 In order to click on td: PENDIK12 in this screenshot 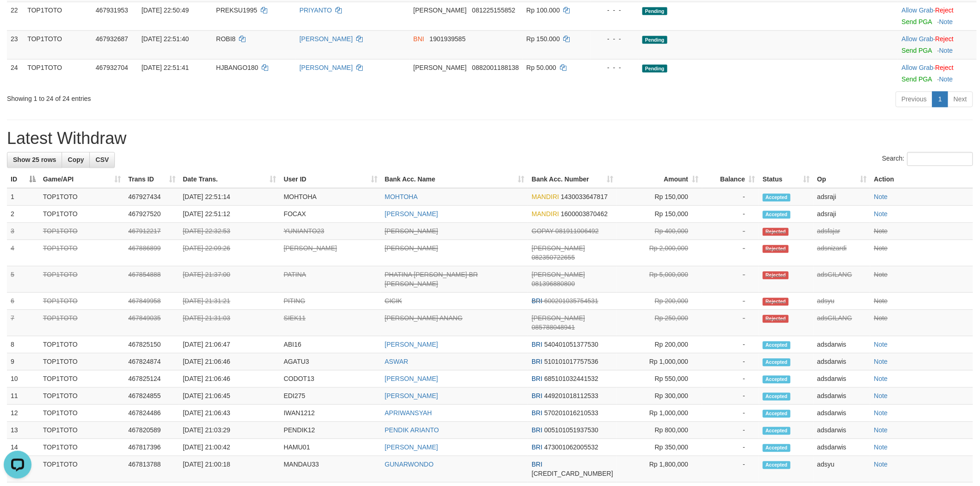, I will do `click(330, 430)`.